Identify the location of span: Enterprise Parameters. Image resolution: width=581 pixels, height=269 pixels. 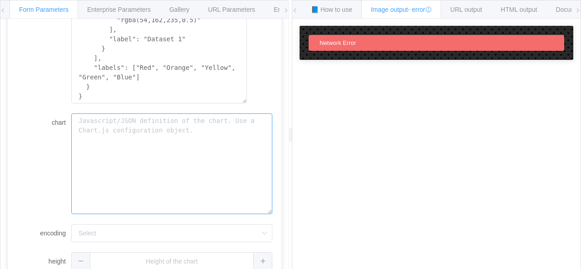
(119, 10).